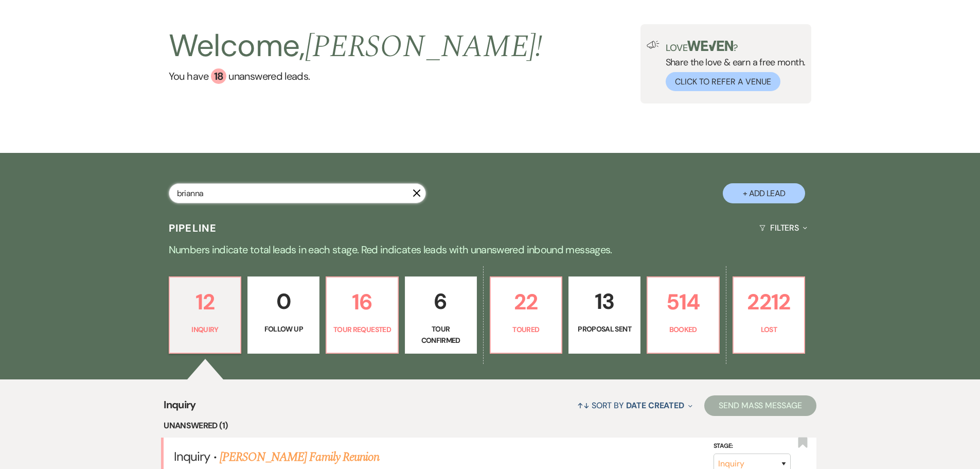  Describe the element at coordinates (735, 47) in the screenshot. I see `p: Love ?` at that location.